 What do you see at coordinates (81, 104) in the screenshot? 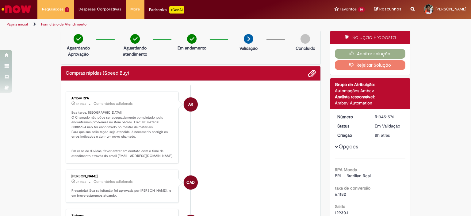
I see `span: 4h atrás` at bounding box center [81, 104].